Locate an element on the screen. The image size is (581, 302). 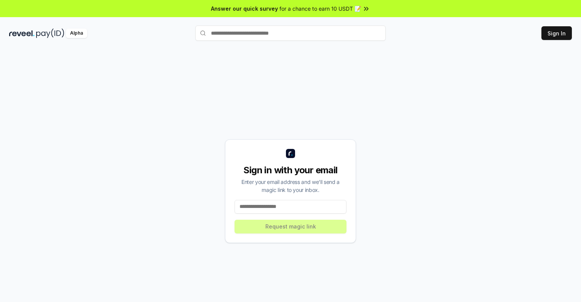
div: Alpha is located at coordinates (77, 33).